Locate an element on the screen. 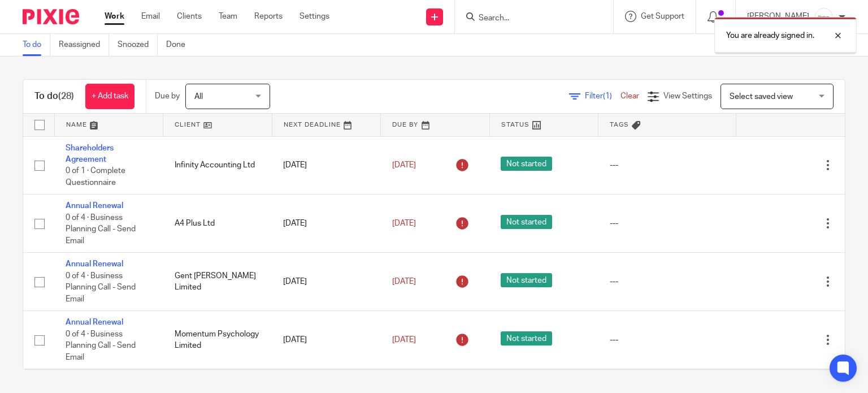 The width and height of the screenshot is (868, 393). span: View Settings is located at coordinates (688, 96).